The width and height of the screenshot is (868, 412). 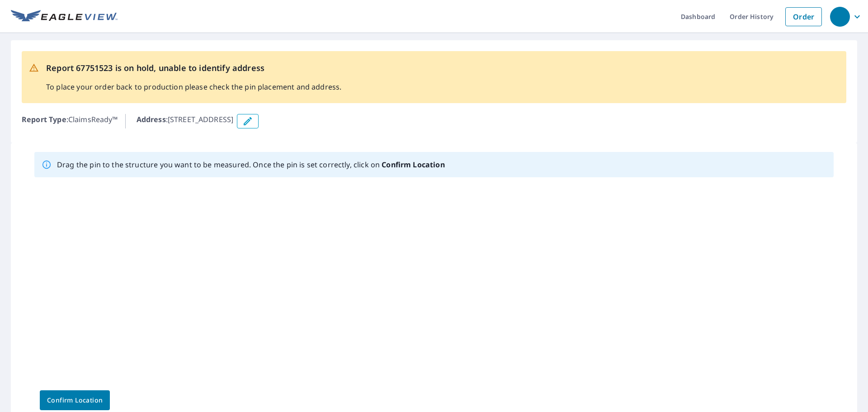 I want to click on span: Confirm Location, so click(x=75, y=400).